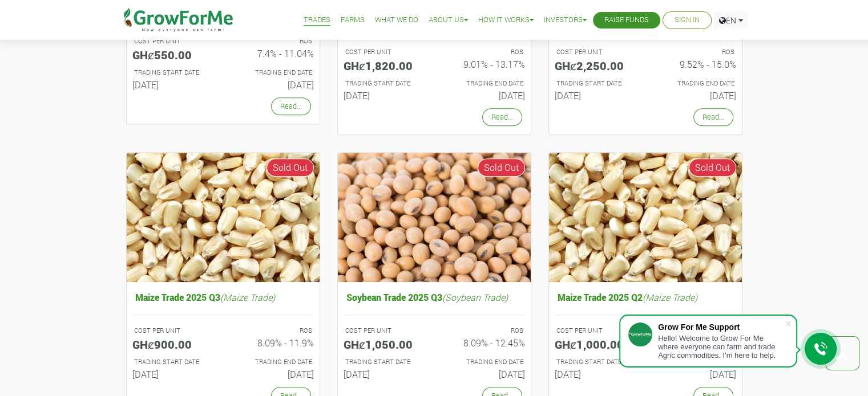  What do you see at coordinates (385, 344) in the screenshot?
I see `h5: GHȼ1,050.00` at bounding box center [385, 344].